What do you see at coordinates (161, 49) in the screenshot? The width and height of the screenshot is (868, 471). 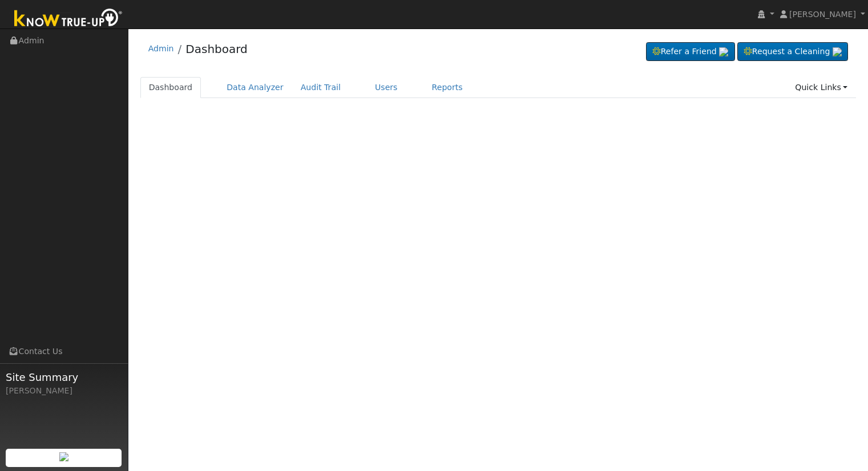 I see `a: Admin` at bounding box center [161, 49].